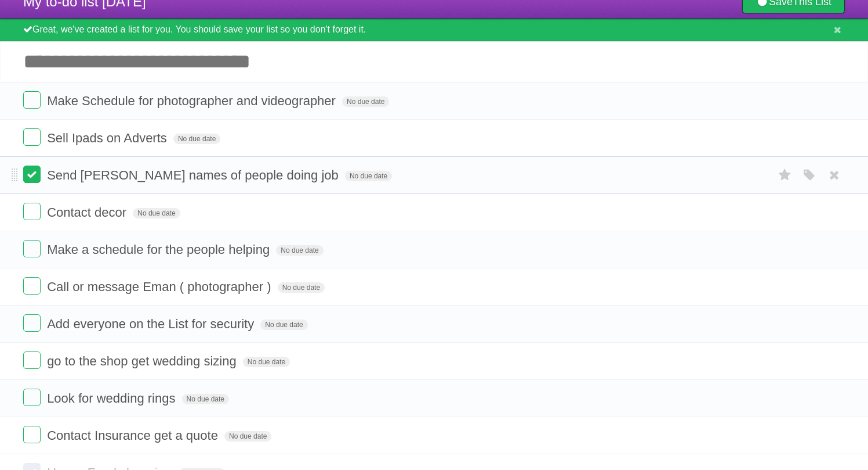 This screenshot has width=868, height=470. Describe the element at coordinates (144, 361) in the screenshot. I see `span: go to the shop get wedding sizing` at that location.